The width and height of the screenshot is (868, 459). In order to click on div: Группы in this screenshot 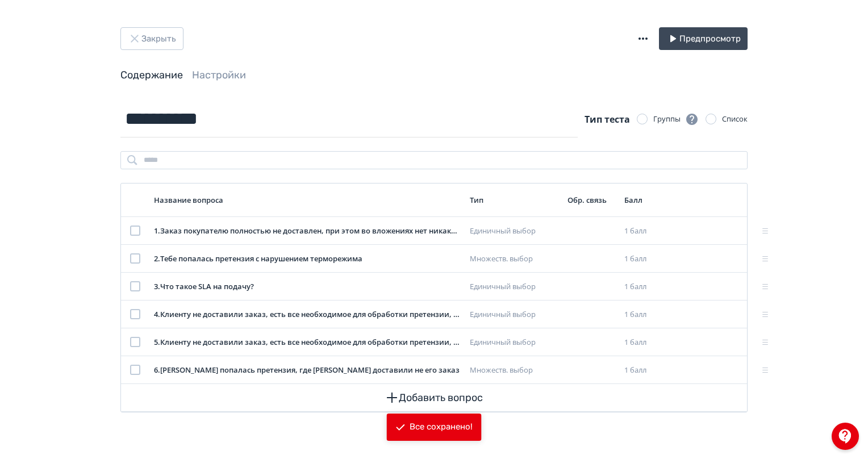, I will do `click(676, 119)`.